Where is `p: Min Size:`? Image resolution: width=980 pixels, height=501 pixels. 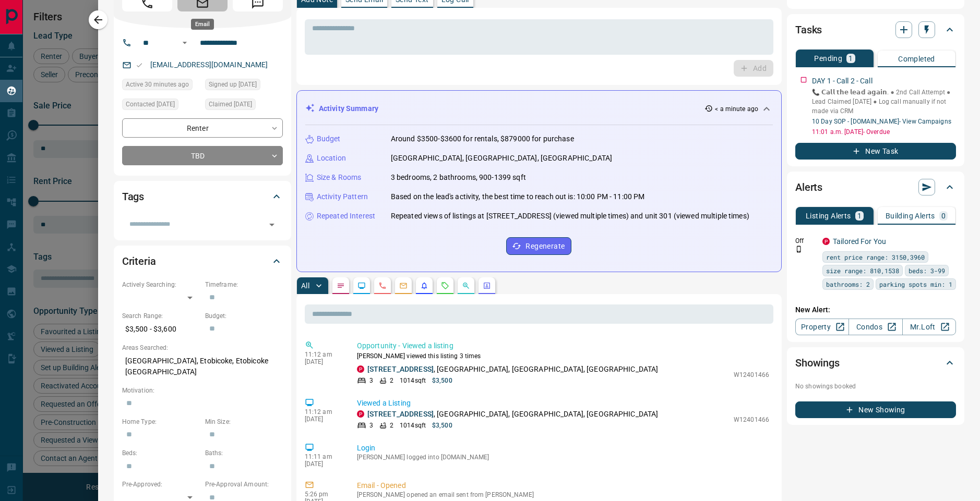 p: Min Size: is located at coordinates (244, 422).